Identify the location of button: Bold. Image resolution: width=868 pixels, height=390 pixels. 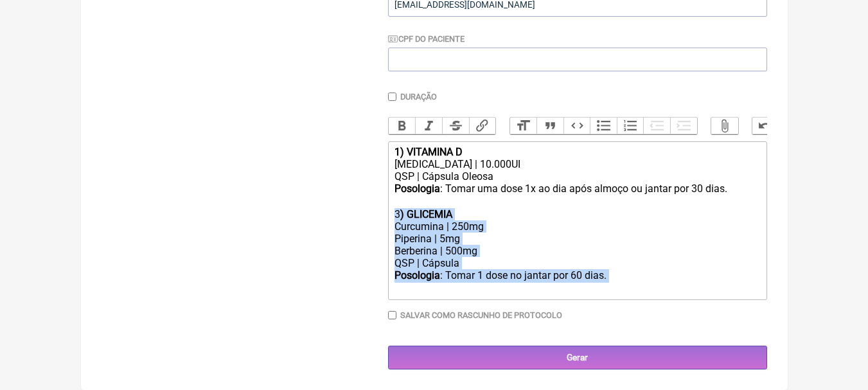
(402, 126).